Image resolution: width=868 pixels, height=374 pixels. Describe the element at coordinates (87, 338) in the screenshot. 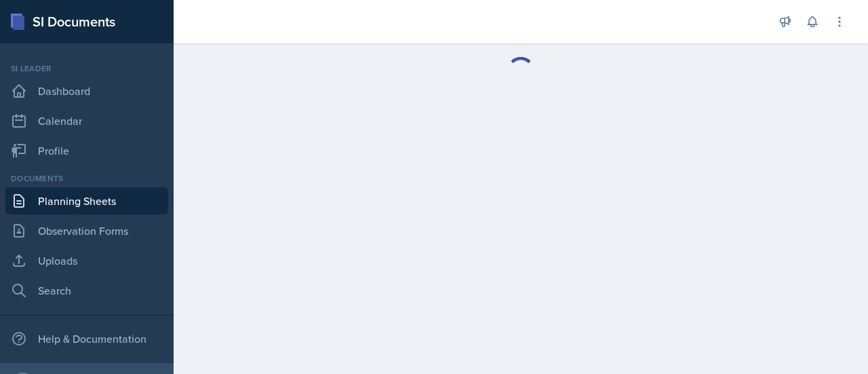

I see `div: Help & Documentation` at that location.